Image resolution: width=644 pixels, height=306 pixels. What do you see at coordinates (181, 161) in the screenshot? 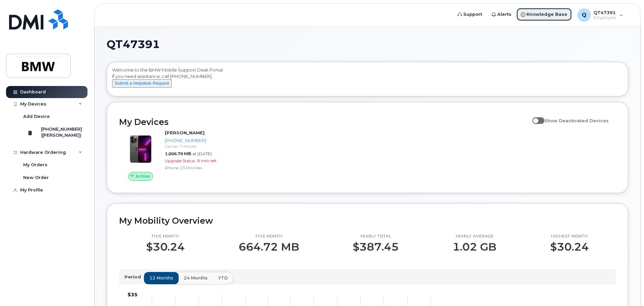
I see `span: Upgrade Status:` at bounding box center [181, 161].